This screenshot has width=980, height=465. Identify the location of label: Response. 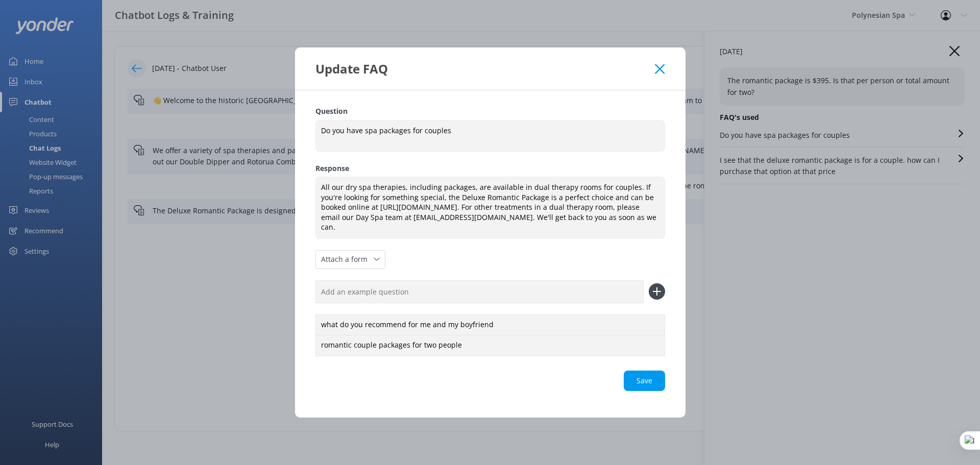
(490, 168).